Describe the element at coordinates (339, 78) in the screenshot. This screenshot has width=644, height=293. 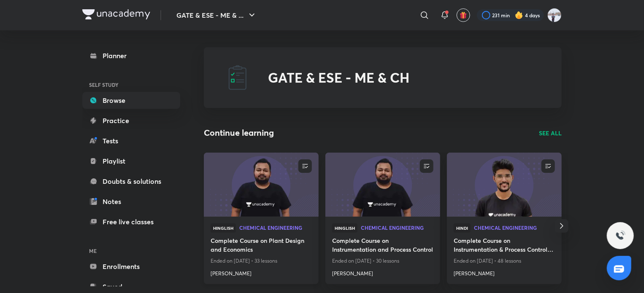
I see `h2: GATE & ESE - ME & CH` at that location.